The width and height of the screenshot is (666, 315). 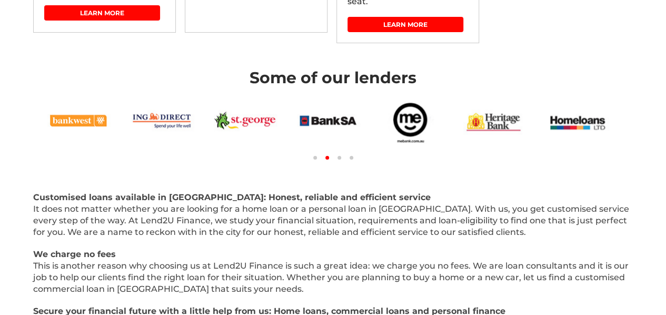 I want to click on p: It does not matter whether you are looking for a home loan or a personal loan in [GEOGRAPHIC_DATA..., so click(x=333, y=220).